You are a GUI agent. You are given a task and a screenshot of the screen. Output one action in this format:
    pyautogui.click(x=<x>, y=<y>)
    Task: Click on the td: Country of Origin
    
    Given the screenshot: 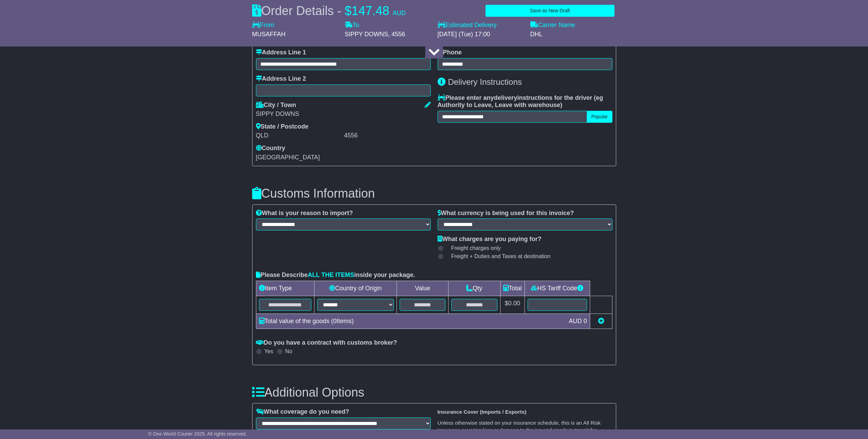 What is the action you would take?
    pyautogui.click(x=355, y=288)
    